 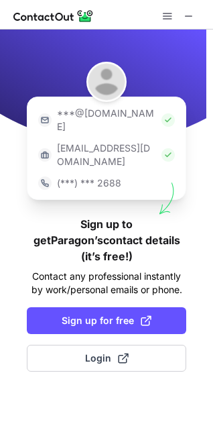 What do you see at coordinates (45, 155) in the screenshot?
I see `img: https://contactout.com/extension/app/static/media/login-work-icon.638a5007170bc45168077fde17b29a1...` at bounding box center [45, 155].